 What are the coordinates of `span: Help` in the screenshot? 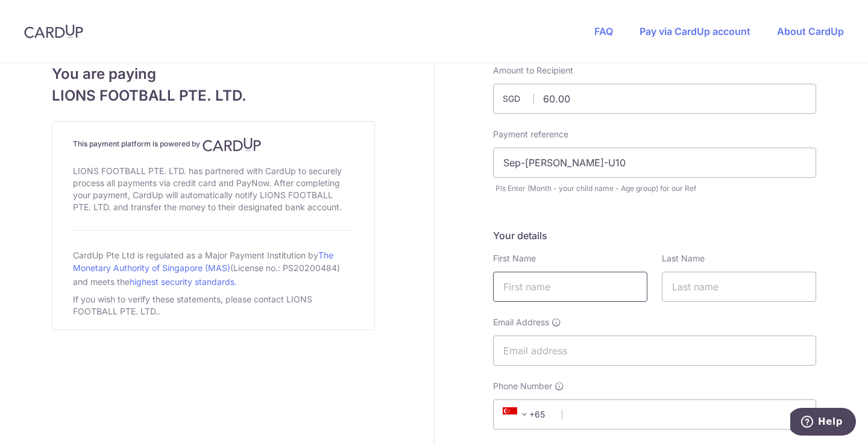 It's located at (40, 14).